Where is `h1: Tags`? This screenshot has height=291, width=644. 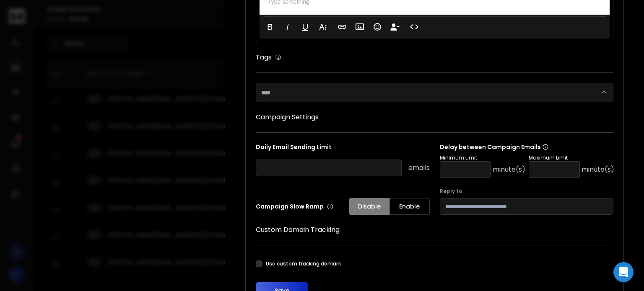 h1: Tags is located at coordinates (264, 57).